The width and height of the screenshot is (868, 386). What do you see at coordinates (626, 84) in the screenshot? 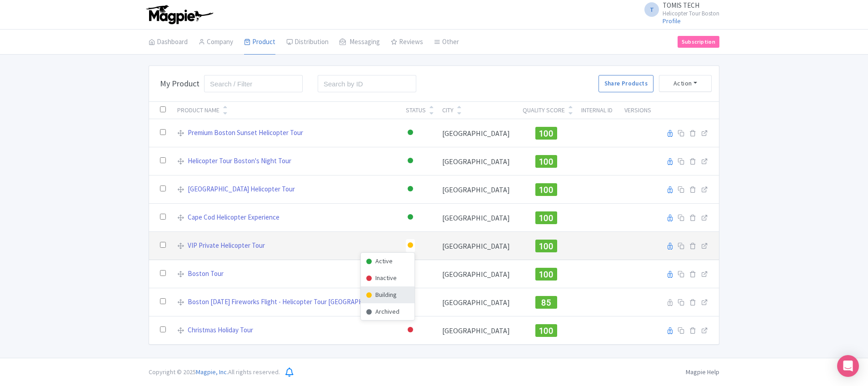
I see `a: Share Products` at bounding box center [626, 84].